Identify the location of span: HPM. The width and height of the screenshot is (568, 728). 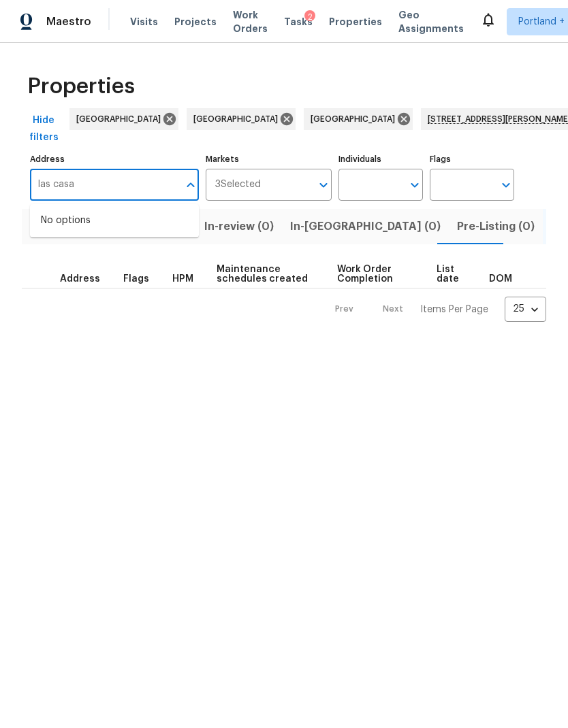
(182, 279).